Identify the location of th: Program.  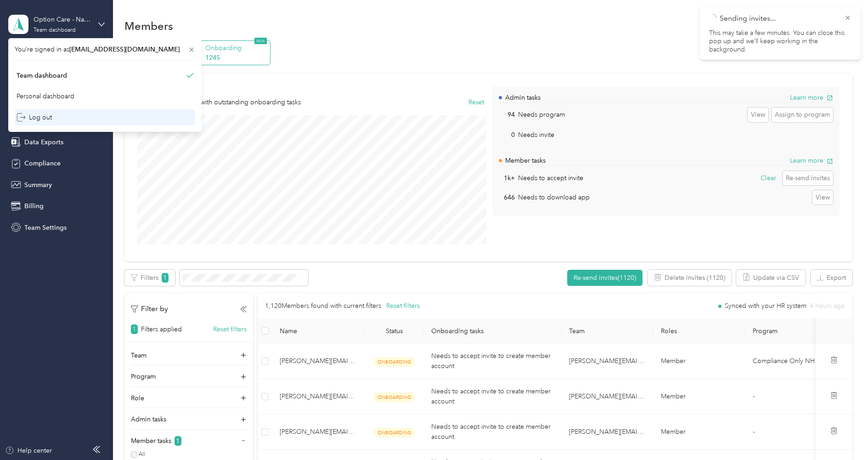
(790, 331).